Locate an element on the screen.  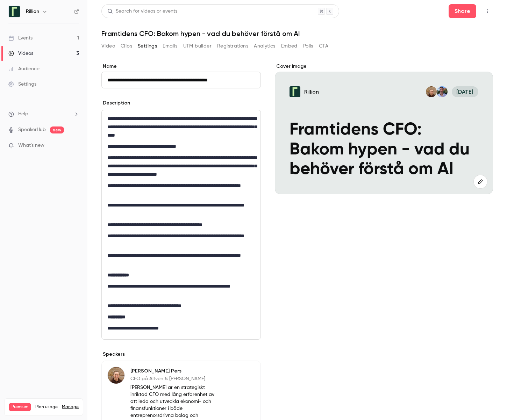
button: Polls is located at coordinates (308, 46).